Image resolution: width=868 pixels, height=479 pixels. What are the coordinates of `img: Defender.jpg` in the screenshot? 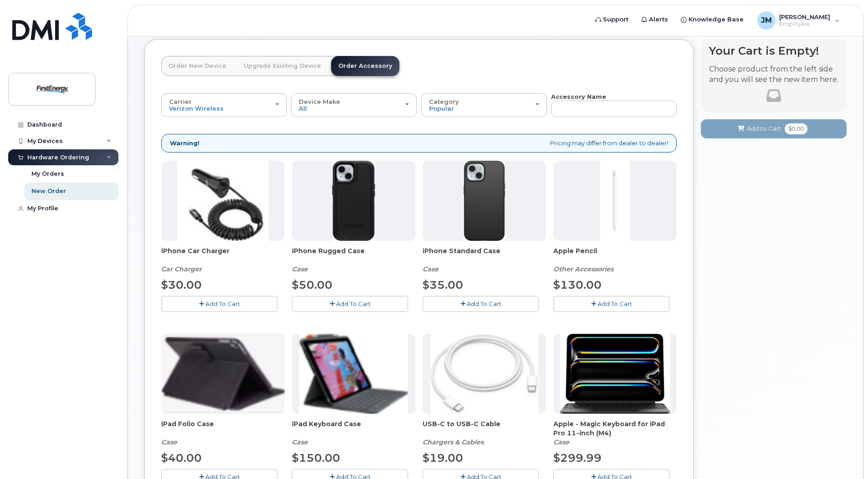 It's located at (353, 201).